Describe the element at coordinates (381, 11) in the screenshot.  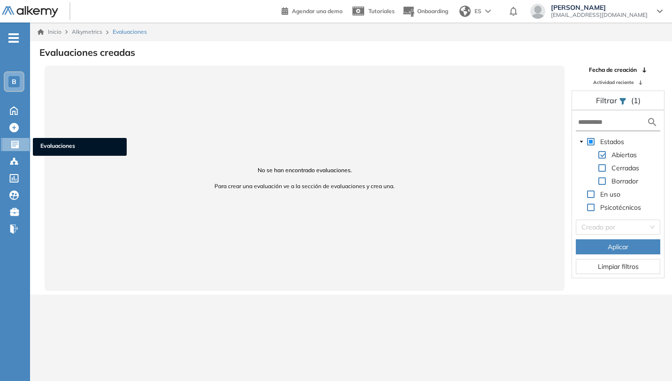
I see `span: Tutoriales` at that location.